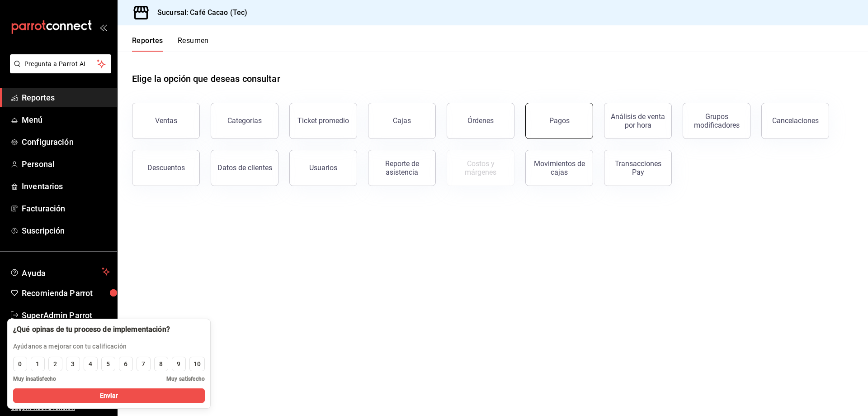 The width and height of the screenshot is (868, 416). What do you see at coordinates (481, 120) in the screenshot?
I see `div: Órdenes` at bounding box center [481, 120].